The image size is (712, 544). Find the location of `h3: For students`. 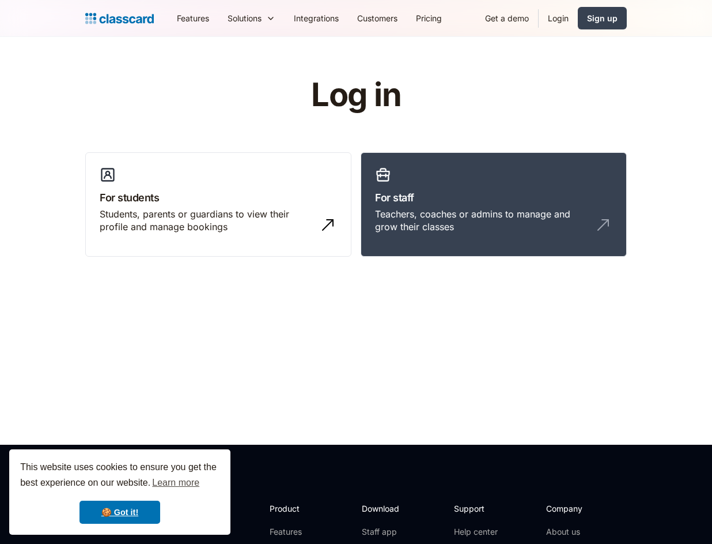

h3: For students is located at coordinates (218, 197).